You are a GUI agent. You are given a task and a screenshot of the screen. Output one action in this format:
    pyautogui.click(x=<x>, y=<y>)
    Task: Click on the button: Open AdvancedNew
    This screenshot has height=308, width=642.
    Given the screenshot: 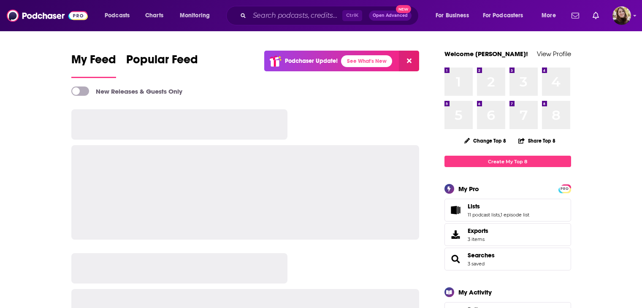 What is the action you would take?
    pyautogui.click(x=390, y=16)
    